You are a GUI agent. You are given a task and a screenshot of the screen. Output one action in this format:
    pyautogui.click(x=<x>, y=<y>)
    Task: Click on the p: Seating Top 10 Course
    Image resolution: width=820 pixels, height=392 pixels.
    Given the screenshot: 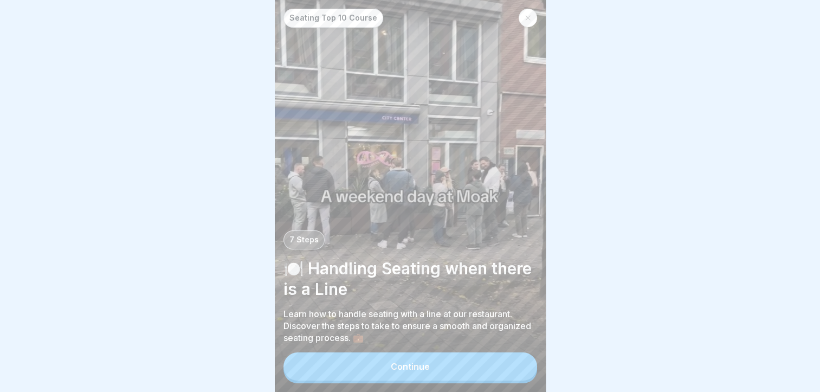 What is the action you would take?
    pyautogui.click(x=333, y=18)
    